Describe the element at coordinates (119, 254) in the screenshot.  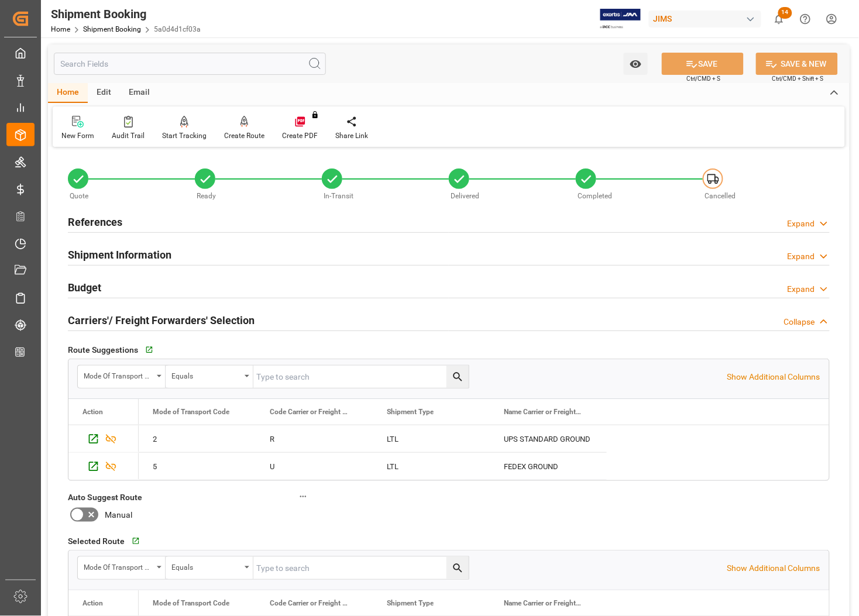
I see `h2: Shipment Information` at that location.